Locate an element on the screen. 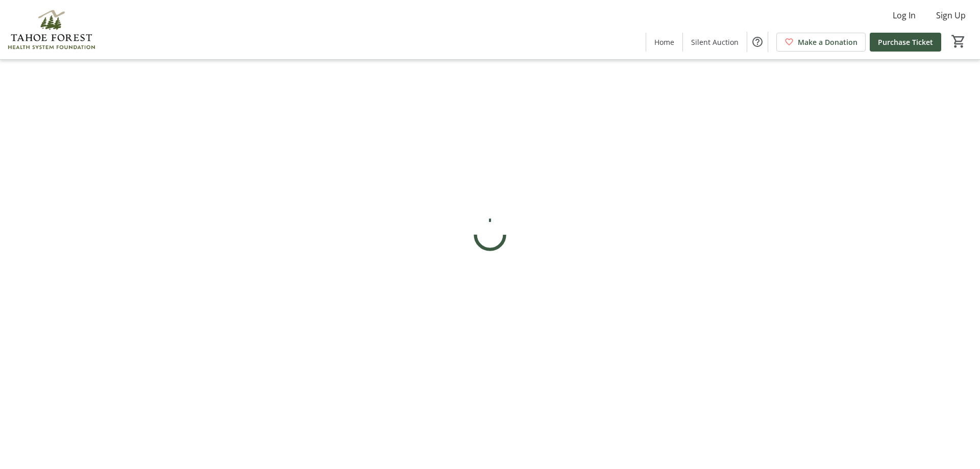 The image size is (980, 469). span: Purchase Ticket is located at coordinates (906, 41).